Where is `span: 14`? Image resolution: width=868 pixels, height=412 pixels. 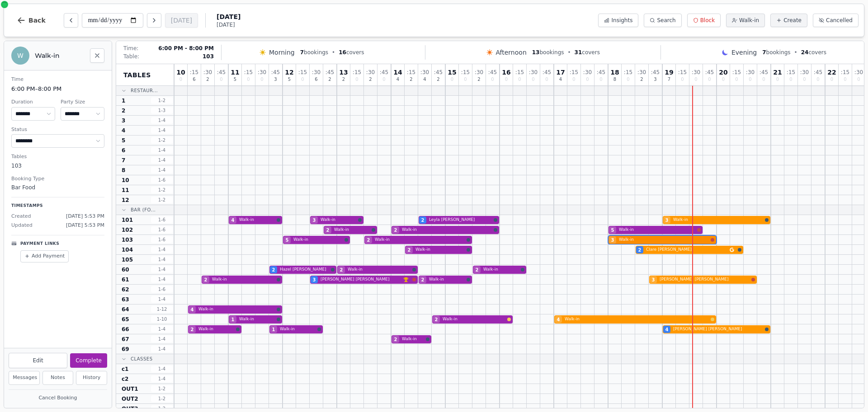
span: 14 is located at coordinates (397, 72).